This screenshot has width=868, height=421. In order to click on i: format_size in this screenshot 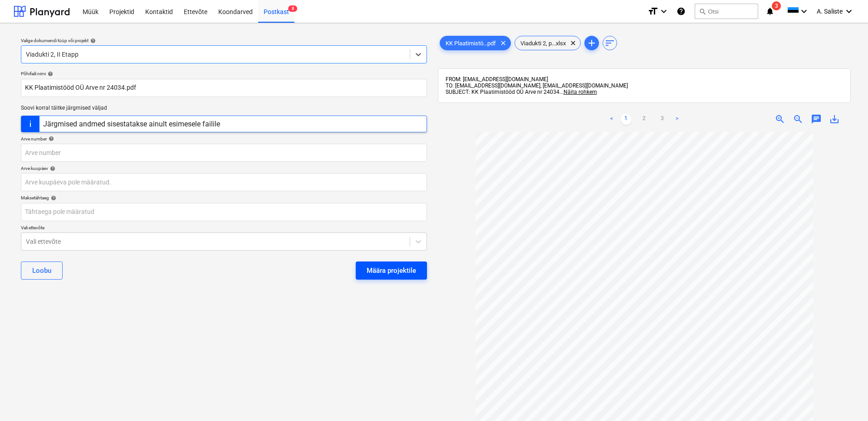, I will do `click(653, 12)`.